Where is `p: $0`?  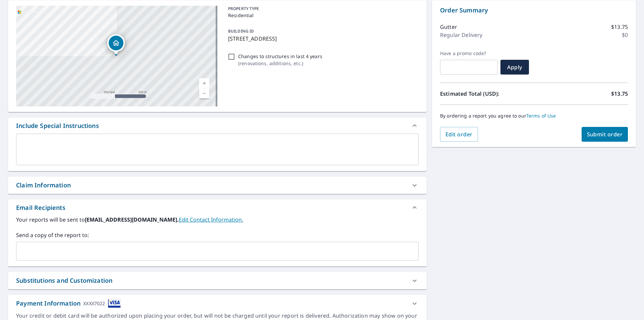
p: $0 is located at coordinates (625, 35).